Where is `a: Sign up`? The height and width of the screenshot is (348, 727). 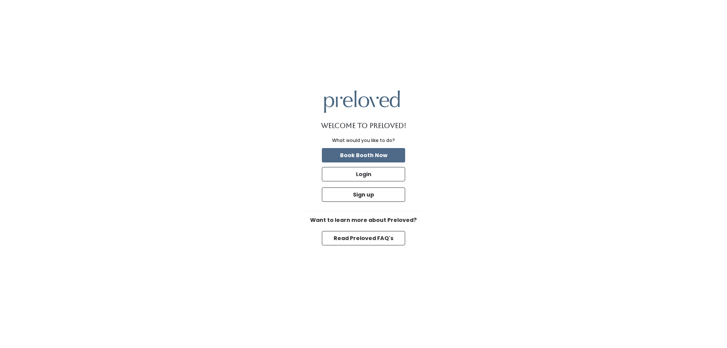
a: Sign up is located at coordinates (363, 195).